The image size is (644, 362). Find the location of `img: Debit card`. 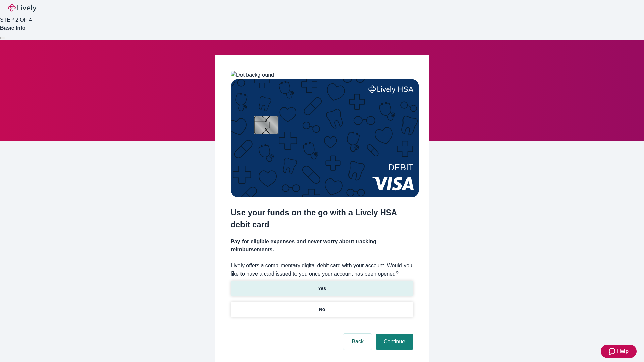

img: Debit card is located at coordinates (324, 138).